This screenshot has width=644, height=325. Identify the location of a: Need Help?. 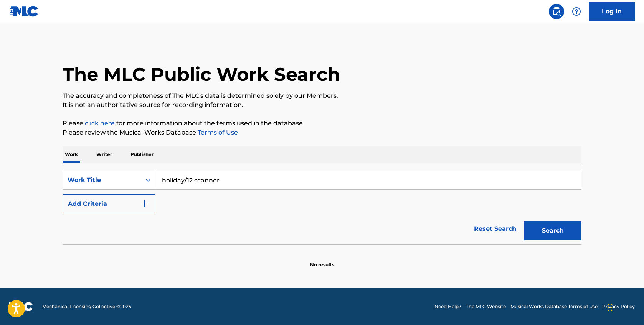
(448, 306).